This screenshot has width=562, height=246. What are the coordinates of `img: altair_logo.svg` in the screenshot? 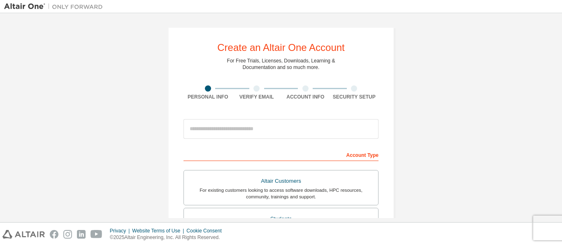 It's located at (23, 235).